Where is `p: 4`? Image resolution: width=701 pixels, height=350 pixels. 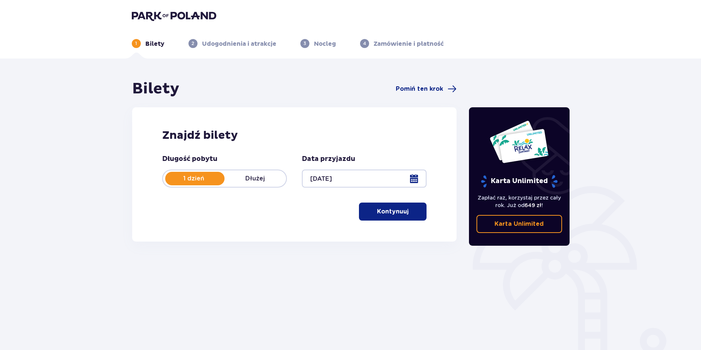
p: 4 is located at coordinates (365, 44).